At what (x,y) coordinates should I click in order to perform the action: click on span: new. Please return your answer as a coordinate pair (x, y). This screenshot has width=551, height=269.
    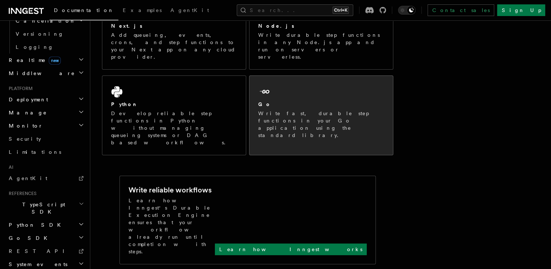
    Looking at the image, I should click on (55, 60).